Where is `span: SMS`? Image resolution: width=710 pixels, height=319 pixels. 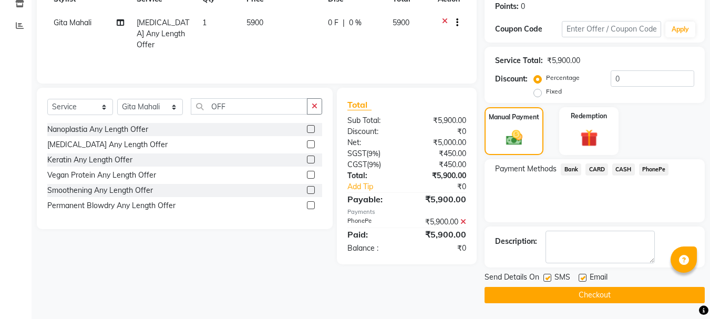 span: SMS is located at coordinates (562, 278).